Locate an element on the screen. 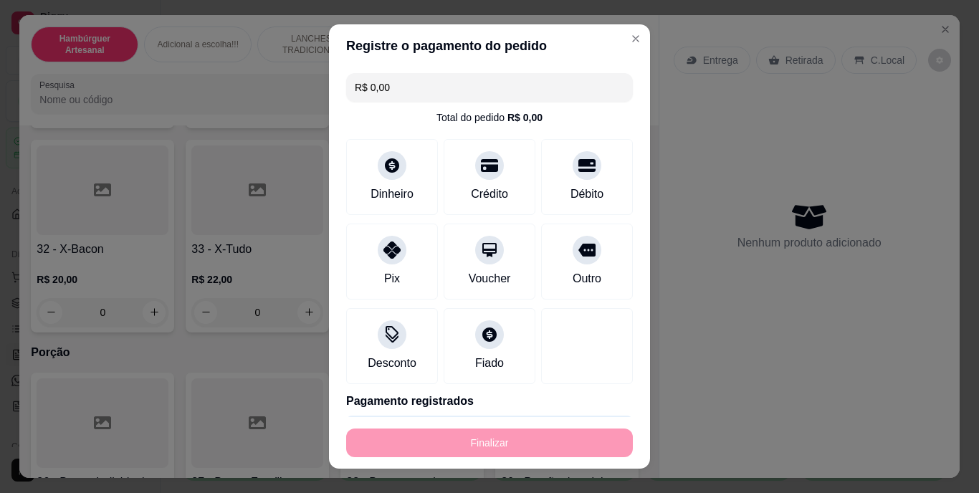 This screenshot has width=979, height=493. div: Crédito is located at coordinates (489, 194).